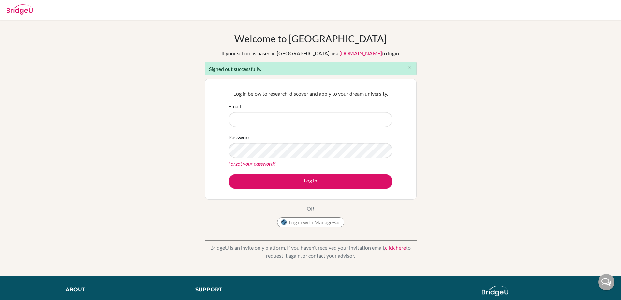 This screenshot has height=300, width=621. Describe the element at coordinates (235, 106) in the screenshot. I see `label: Email` at that location.